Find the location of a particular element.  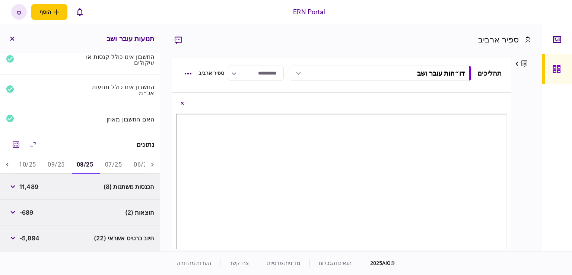

div: ERN Portal is located at coordinates (309, 12).